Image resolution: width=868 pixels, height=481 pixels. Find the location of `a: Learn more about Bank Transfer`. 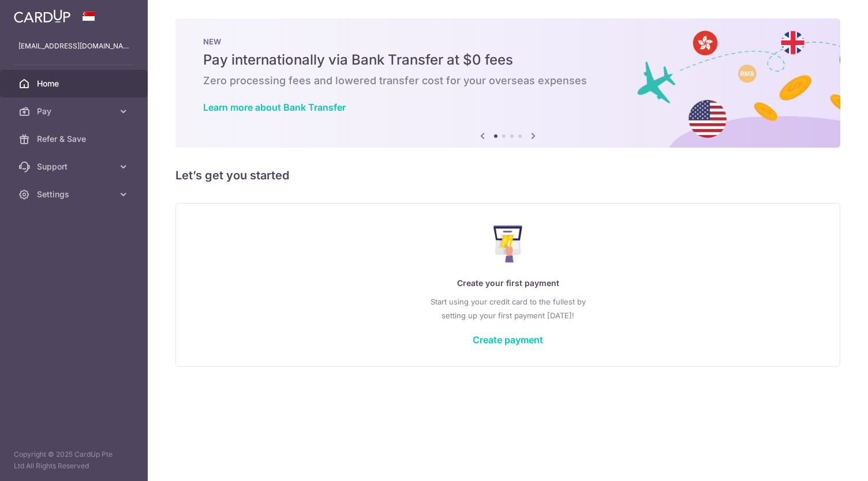

a: Learn more about Bank Transfer is located at coordinates (274, 107).